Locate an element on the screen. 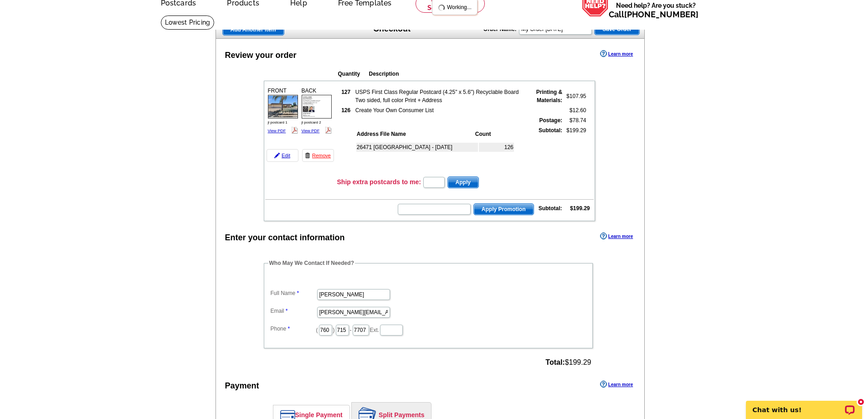 This screenshot has height=419, width=868. strong: 126 is located at coordinates (346, 110).